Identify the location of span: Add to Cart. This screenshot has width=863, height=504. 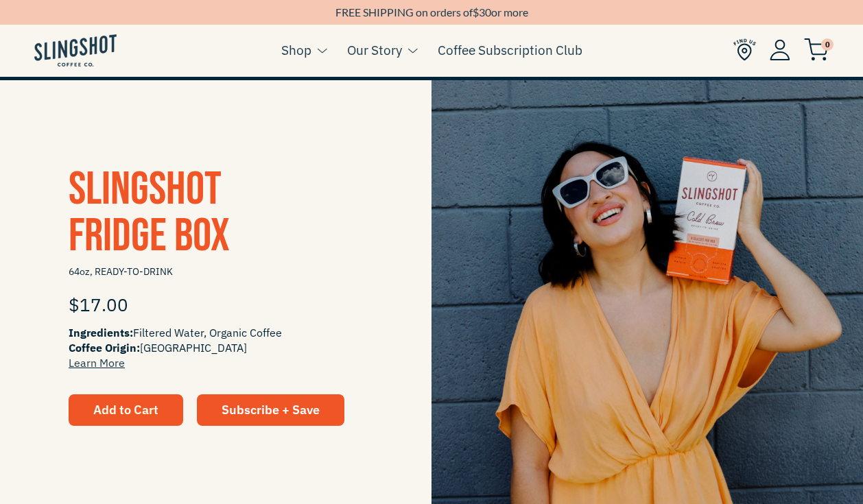
(125, 409).